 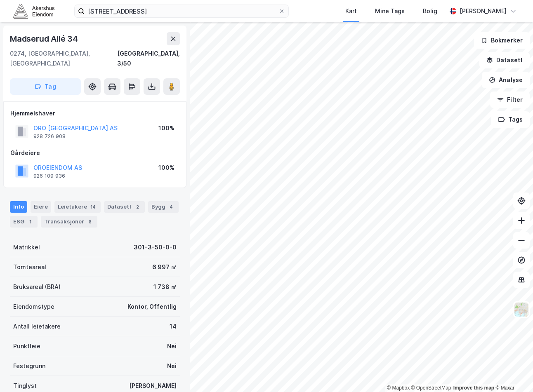 What do you see at coordinates (152, 306) in the screenshot?
I see `div: Kontor, Offentlig` at bounding box center [152, 306].